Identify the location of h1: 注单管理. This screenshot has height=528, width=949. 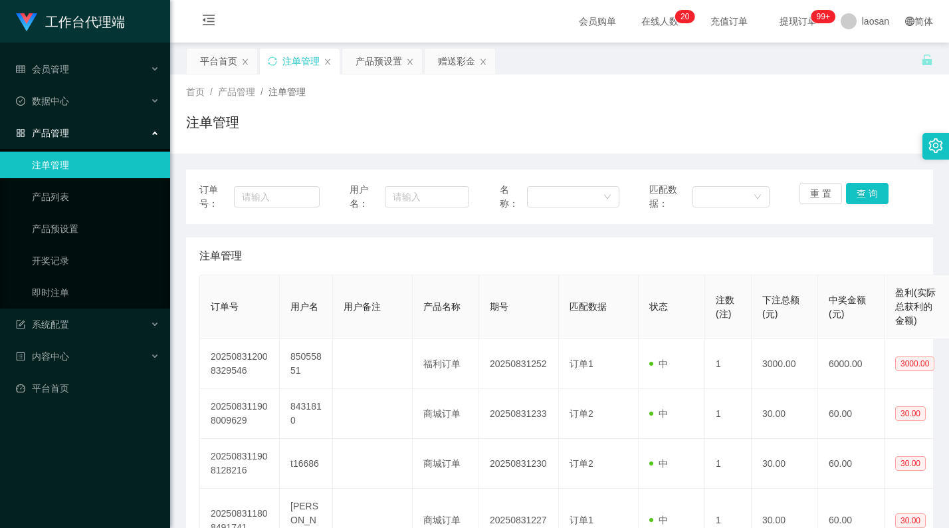
(213, 122).